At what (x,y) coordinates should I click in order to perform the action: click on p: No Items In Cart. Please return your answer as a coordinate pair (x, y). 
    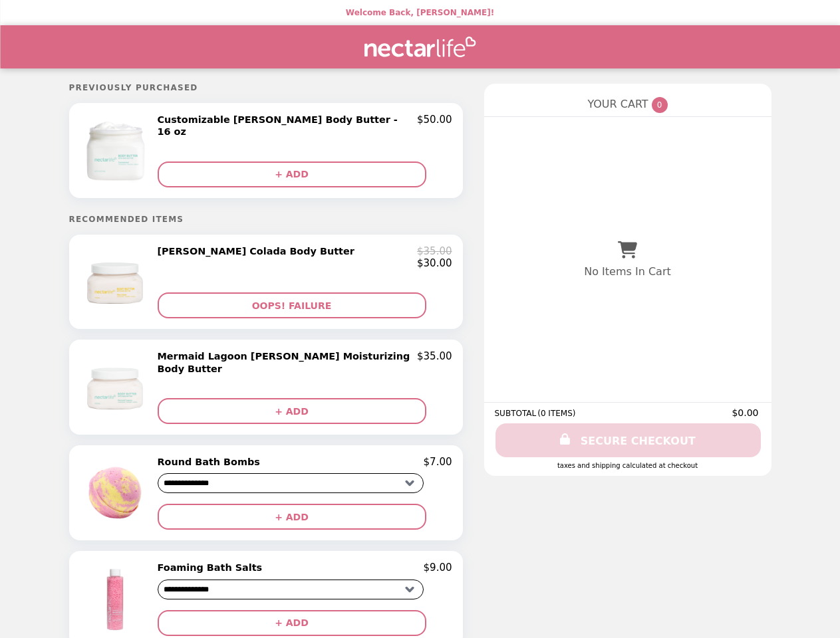
    Looking at the image, I should click on (627, 271).